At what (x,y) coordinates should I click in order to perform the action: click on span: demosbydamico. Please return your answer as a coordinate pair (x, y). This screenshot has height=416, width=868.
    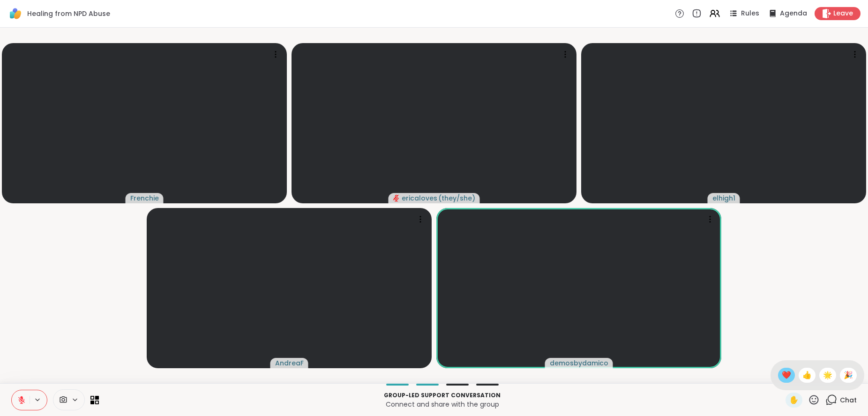
    Looking at the image, I should click on (579, 363).